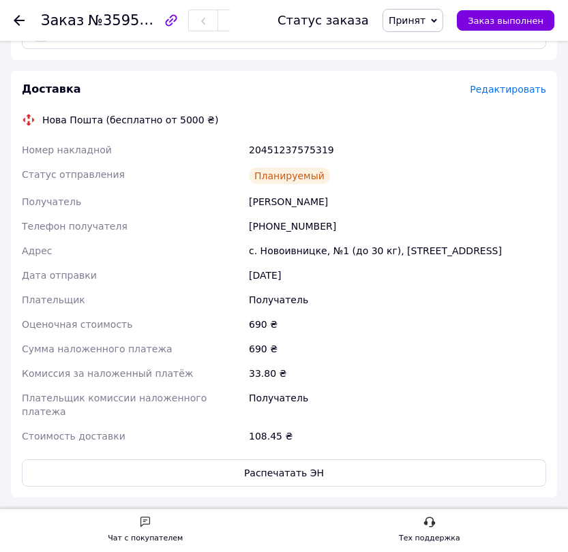 This screenshot has width=568, height=552. What do you see at coordinates (59, 276) in the screenshot?
I see `span: Дата отправки` at bounding box center [59, 276].